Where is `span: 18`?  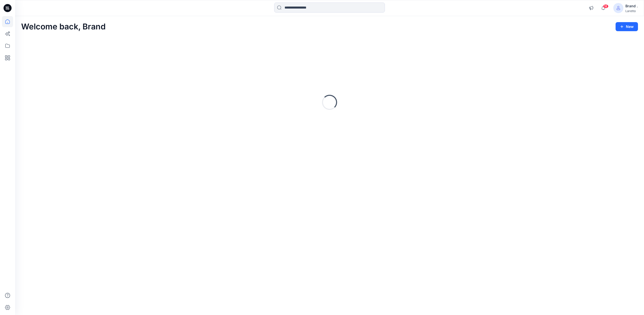
span: 18 is located at coordinates (606, 6).